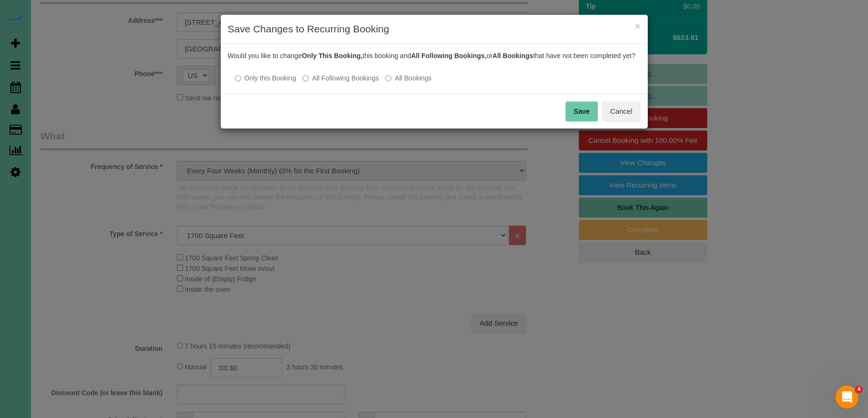  I want to click on b: All Following Bookings,, so click(449, 55).